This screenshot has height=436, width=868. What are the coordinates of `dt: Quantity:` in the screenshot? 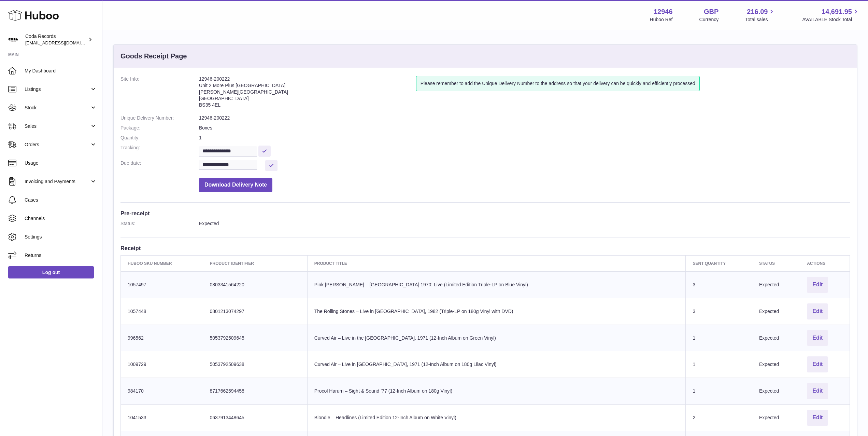 It's located at (160, 137).